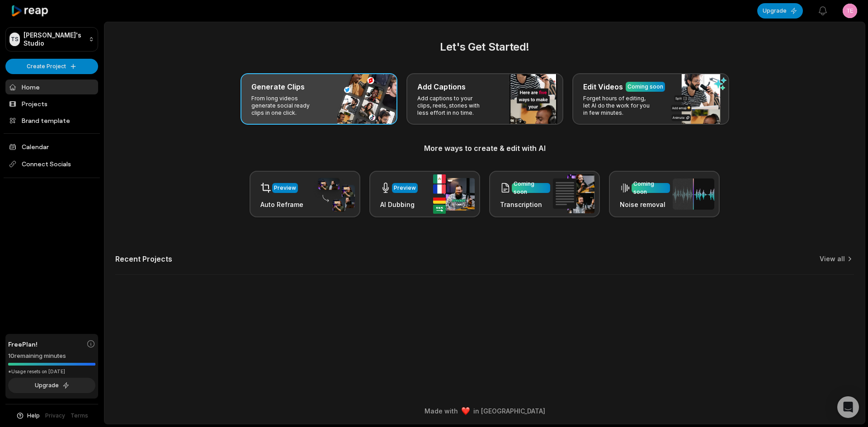 This screenshot has width=868, height=427. Describe the element at coordinates (52, 67) in the screenshot. I see `button: Create Project` at that location.